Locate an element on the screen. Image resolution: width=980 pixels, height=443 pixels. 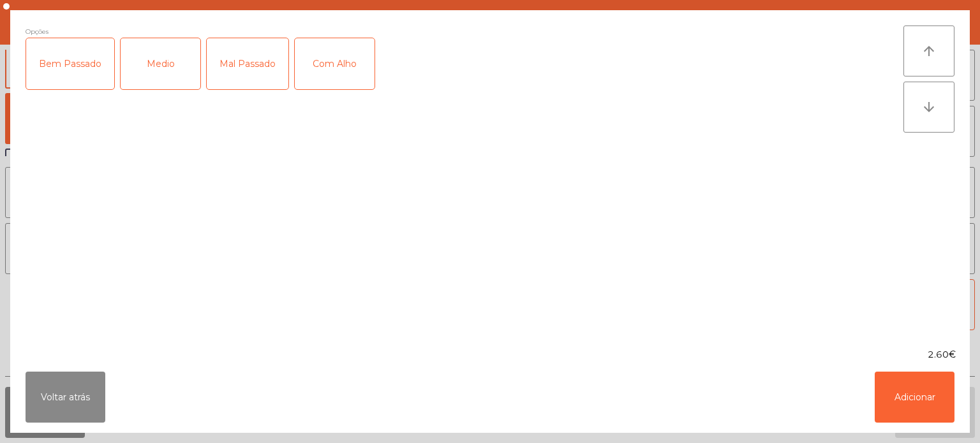
div: Bem Passado is located at coordinates (70, 64).